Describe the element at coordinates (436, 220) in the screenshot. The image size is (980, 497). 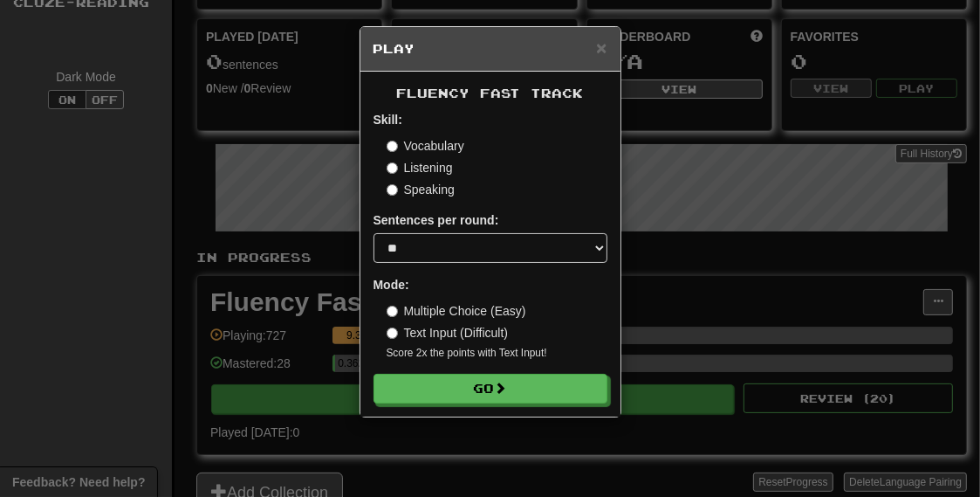
I see `label: Sentences per round:` at that location.